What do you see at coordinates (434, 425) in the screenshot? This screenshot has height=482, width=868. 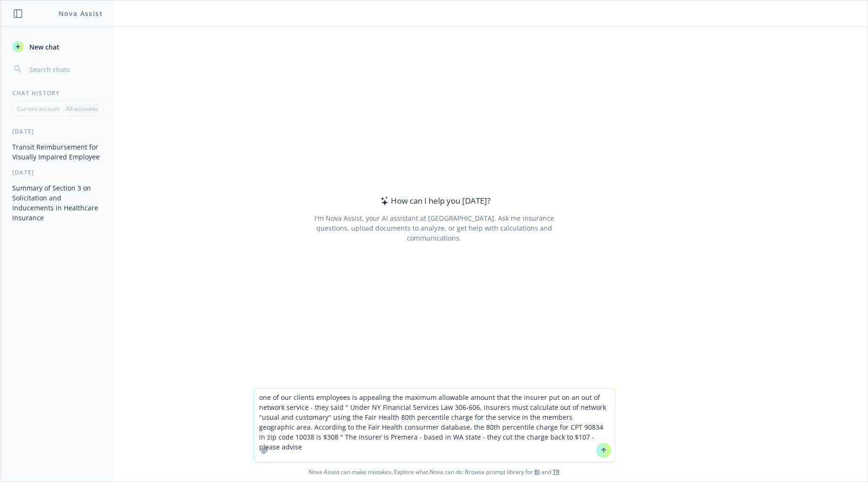 I see `textarea: one of our clients employees is appealing the maximum allowable amount that the insurer put on an...` at bounding box center [434, 425].